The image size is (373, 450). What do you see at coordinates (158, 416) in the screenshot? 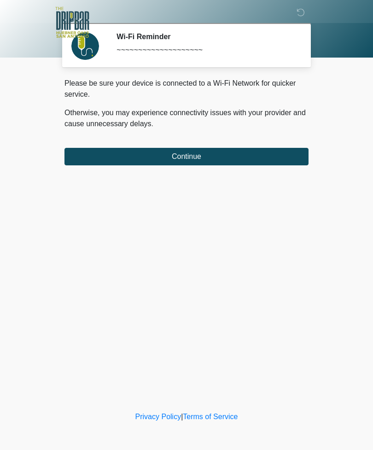
I see `a: Privacy Policy` at bounding box center [158, 416].